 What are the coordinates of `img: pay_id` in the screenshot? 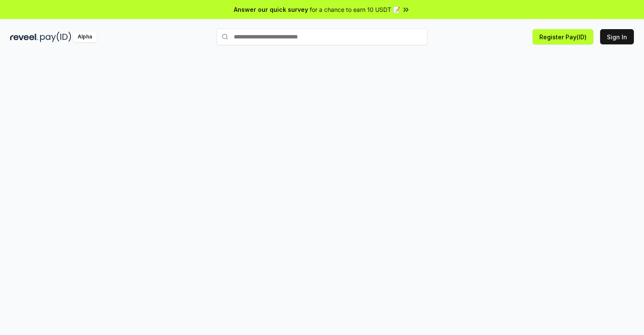 It's located at (56, 37).